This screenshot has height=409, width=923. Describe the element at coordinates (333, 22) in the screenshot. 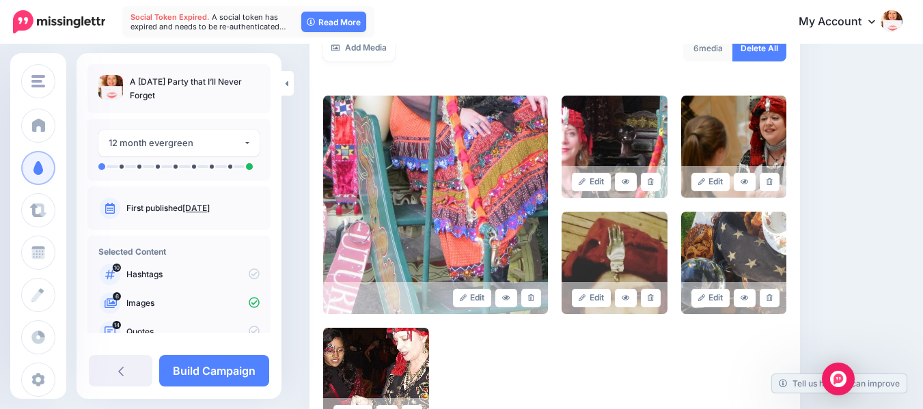

I see `a: Read More` at that location.